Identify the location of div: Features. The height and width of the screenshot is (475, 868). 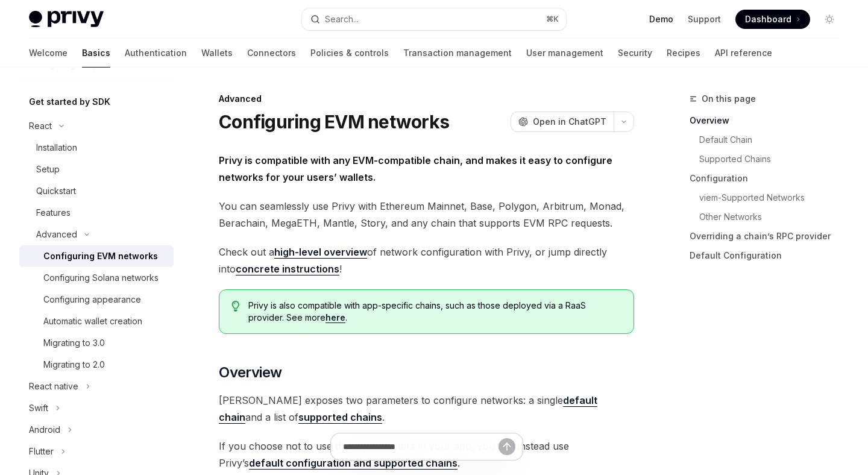
(53, 213).